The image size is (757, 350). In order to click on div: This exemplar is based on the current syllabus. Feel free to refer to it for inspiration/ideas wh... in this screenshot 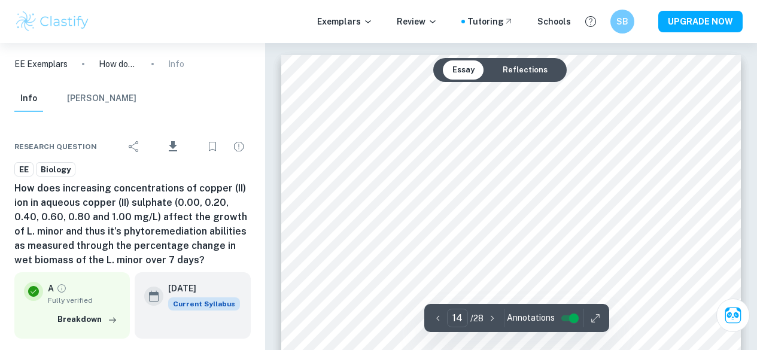, I will do `click(204, 304)`.